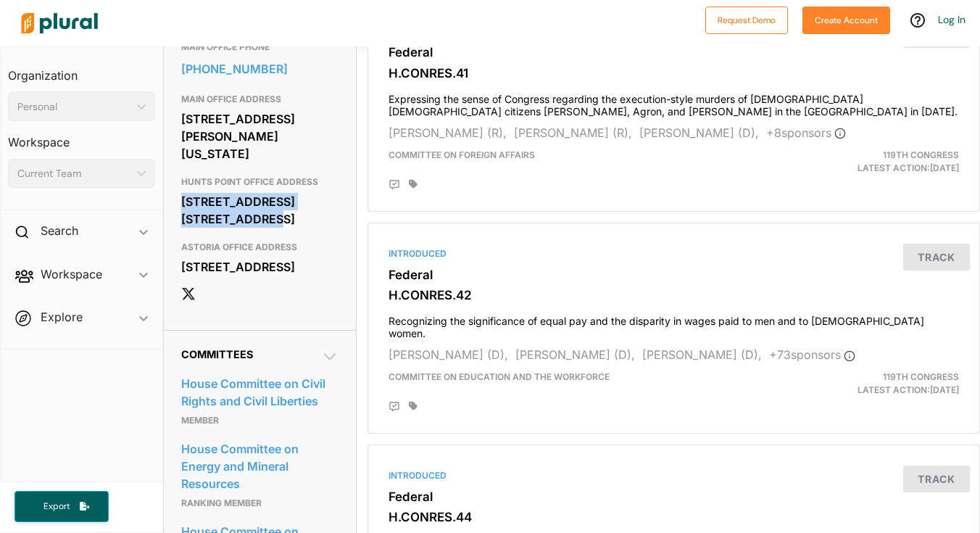 Image resolution: width=980 pixels, height=533 pixels. I want to click on a: Request Demo, so click(746, 19).